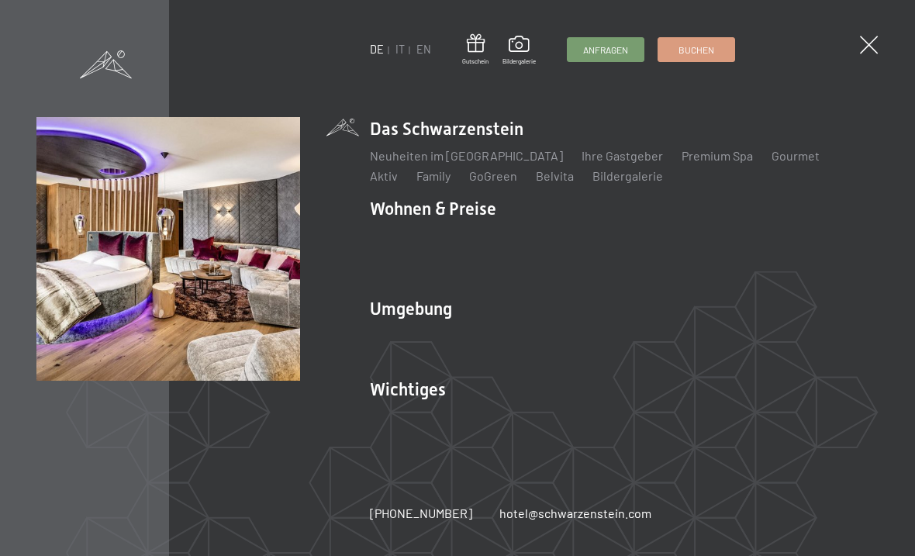 Image resolution: width=915 pixels, height=556 pixels. I want to click on a: hotel@schwarzenstein.com, so click(575, 513).